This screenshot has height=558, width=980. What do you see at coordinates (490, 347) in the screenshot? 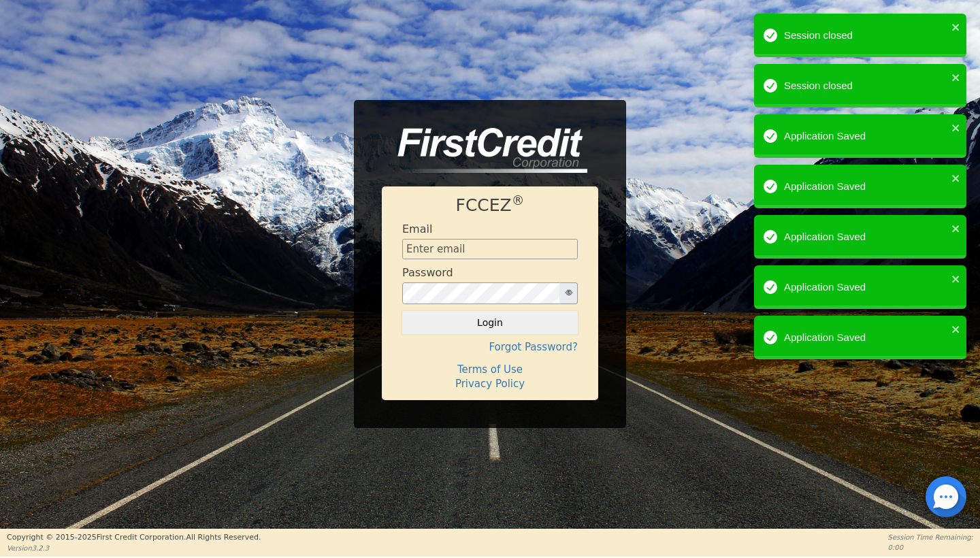
I see `h4: Forgot Password?` at bounding box center [490, 347].